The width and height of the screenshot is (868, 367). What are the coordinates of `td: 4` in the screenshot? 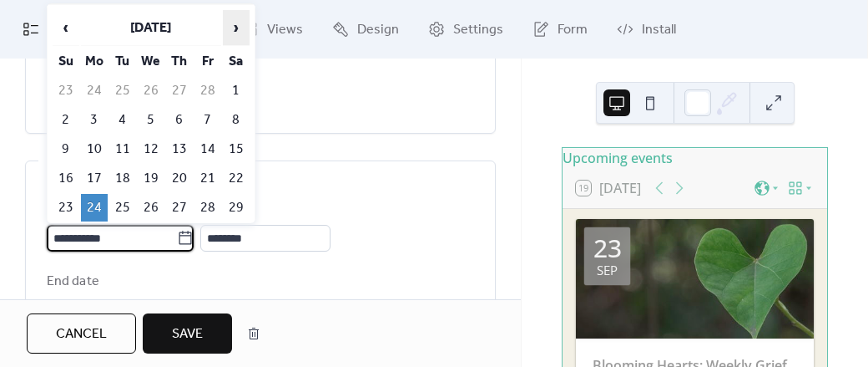 It's located at (122, 119).